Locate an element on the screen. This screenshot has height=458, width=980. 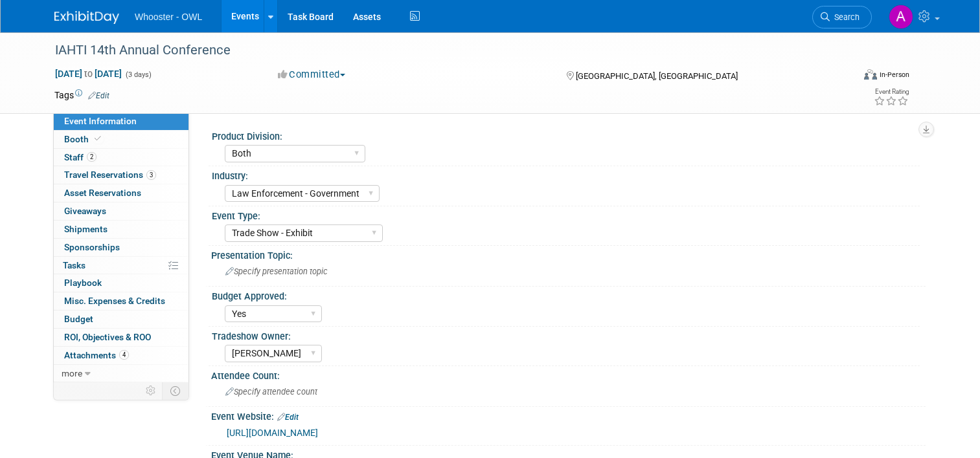
div: Attendee Count: is located at coordinates (568, 374).